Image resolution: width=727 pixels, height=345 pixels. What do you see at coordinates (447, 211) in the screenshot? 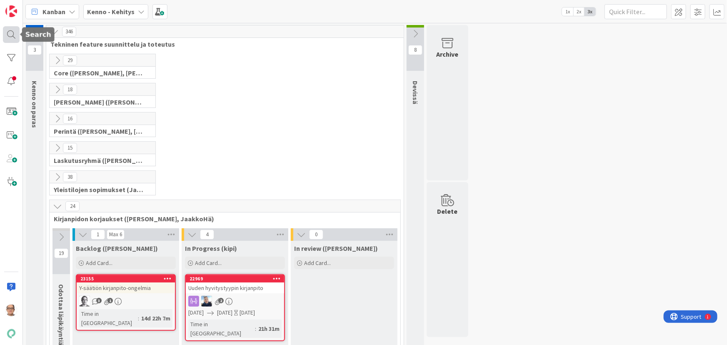
I see `div: Delete` at bounding box center [447, 211].